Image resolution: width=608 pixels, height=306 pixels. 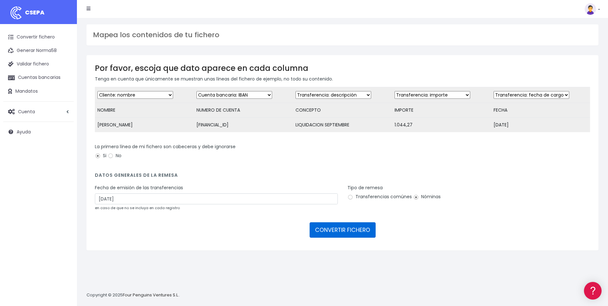 What do you see at coordinates (243, 110) in the screenshot?
I see `td: NUMERO DE CUENTA` at bounding box center [243, 110].